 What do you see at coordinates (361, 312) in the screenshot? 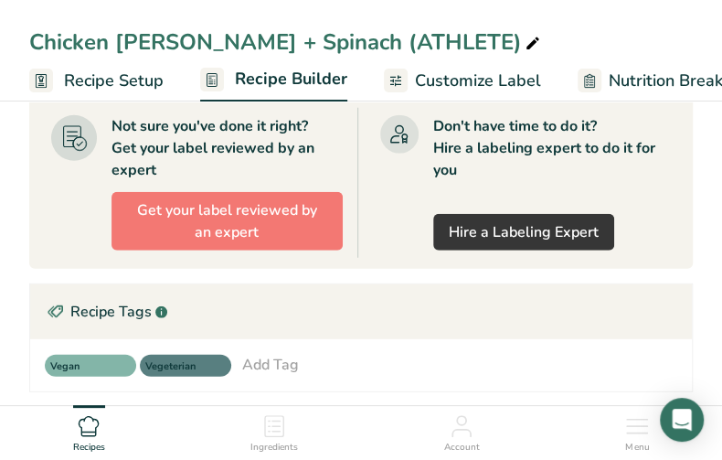
I see `div: Recipe Tags` at bounding box center [361, 312].